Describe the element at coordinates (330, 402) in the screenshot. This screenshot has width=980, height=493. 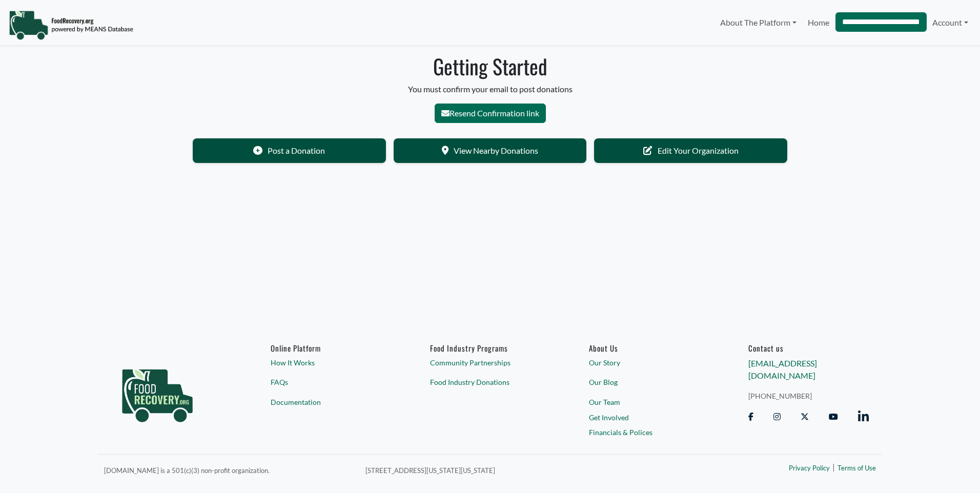
I see `a: Documentation` at that location.